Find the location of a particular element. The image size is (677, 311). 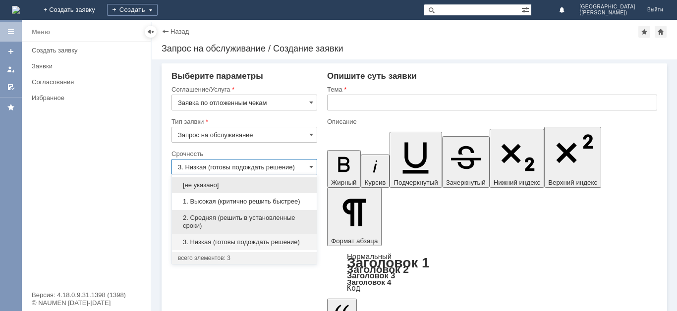

button: Нижний индекс is located at coordinates (517, 158).